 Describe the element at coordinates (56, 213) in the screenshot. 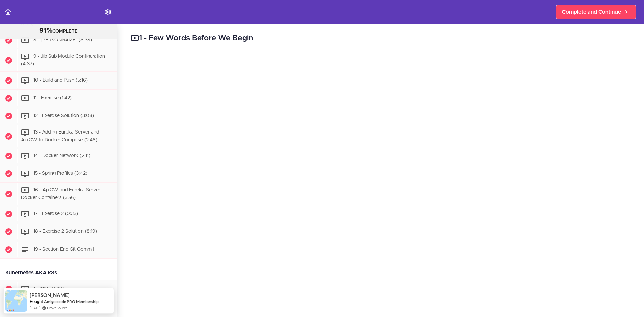

I see `span: 17 - Exercise 2 (0:33)` at that location.